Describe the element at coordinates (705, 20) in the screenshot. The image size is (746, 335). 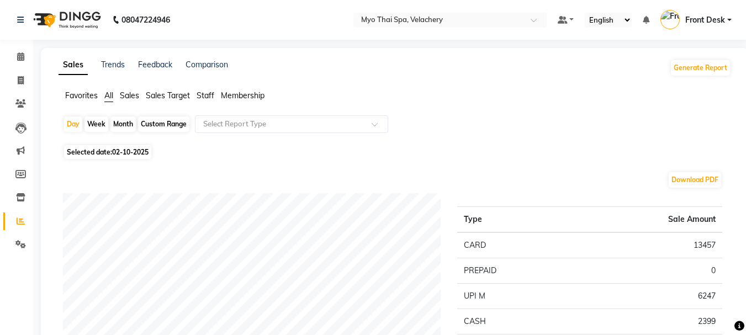
I see `span: Front Desk` at that location.